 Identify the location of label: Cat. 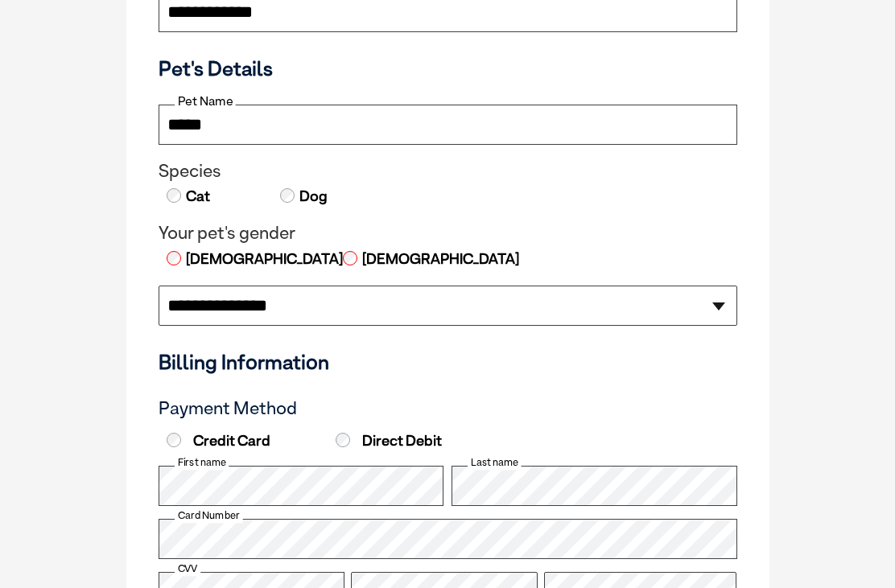
(197, 197).